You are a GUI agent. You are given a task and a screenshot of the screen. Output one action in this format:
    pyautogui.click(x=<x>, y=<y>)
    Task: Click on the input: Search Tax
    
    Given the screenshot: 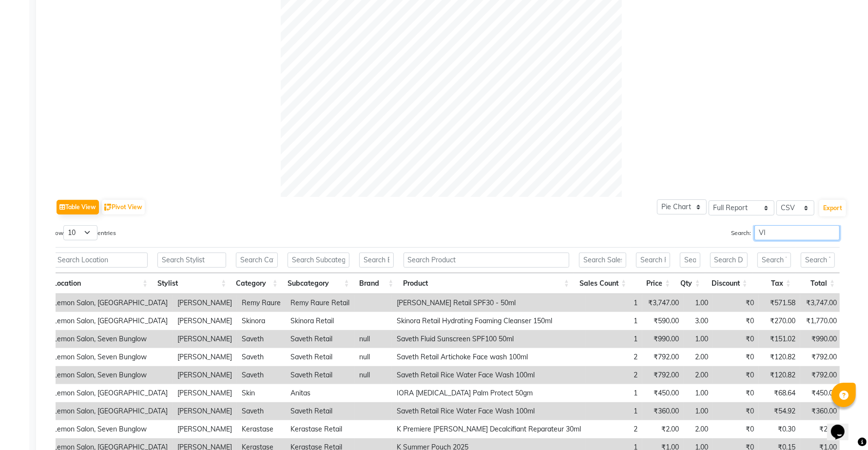 What is the action you would take?
    pyautogui.click(x=774, y=260)
    